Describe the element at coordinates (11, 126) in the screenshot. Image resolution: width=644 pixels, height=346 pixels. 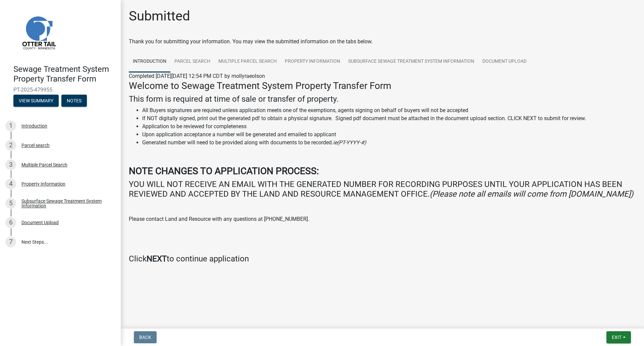
I see `div: 1` at that location.